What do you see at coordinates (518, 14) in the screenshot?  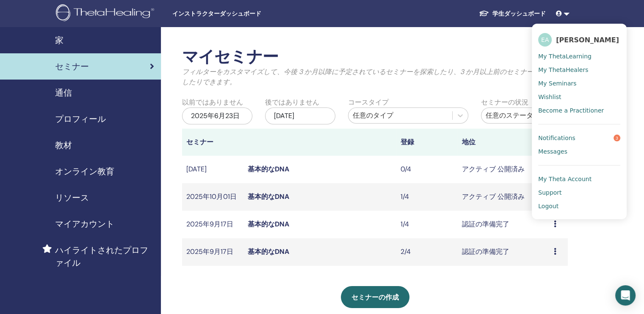 I see `font: 学生ダッシュボード` at bounding box center [518, 14].